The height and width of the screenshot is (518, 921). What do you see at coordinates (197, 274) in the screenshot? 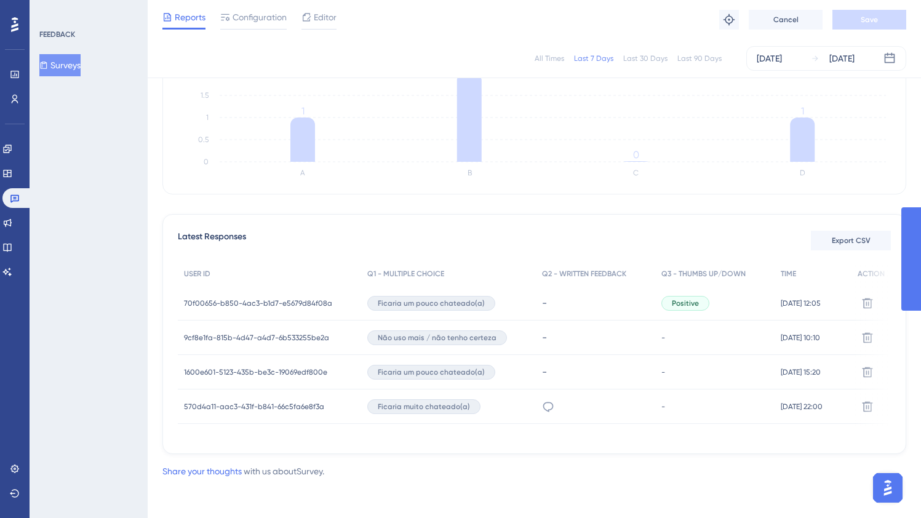
I see `span: USER ID` at bounding box center [197, 274].